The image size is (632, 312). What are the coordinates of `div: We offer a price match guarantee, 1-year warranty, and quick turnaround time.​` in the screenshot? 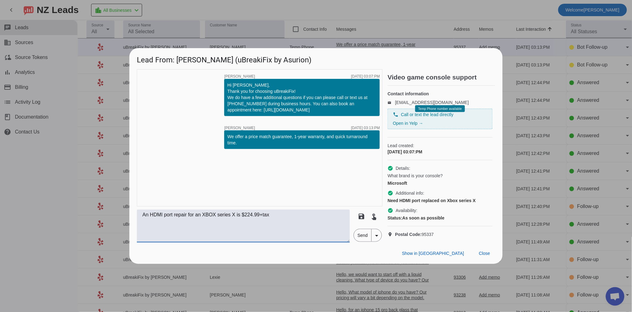 It's located at (302, 140).